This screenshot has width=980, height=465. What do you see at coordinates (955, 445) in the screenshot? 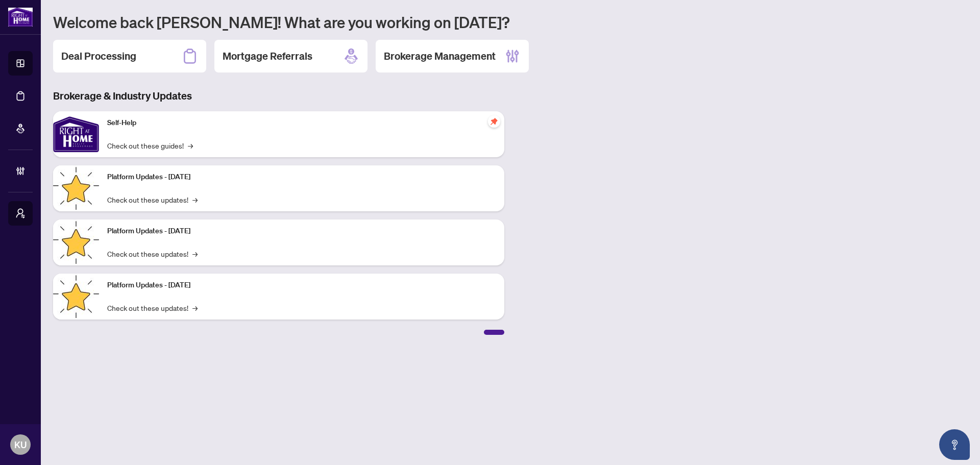
I see `button: Open asap` at bounding box center [955, 445].